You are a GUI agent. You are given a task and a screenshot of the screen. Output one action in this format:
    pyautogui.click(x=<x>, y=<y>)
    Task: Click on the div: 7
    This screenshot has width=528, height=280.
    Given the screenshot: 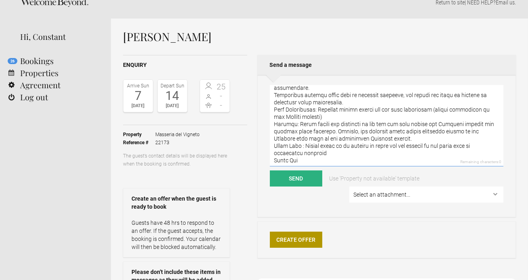 What is the action you would take?
    pyautogui.click(x=138, y=96)
    